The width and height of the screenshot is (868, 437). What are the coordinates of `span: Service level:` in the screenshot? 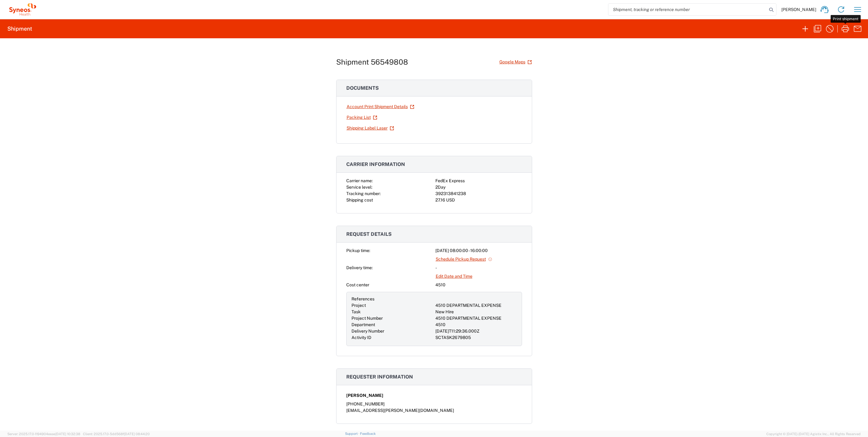 It's located at (359, 187).